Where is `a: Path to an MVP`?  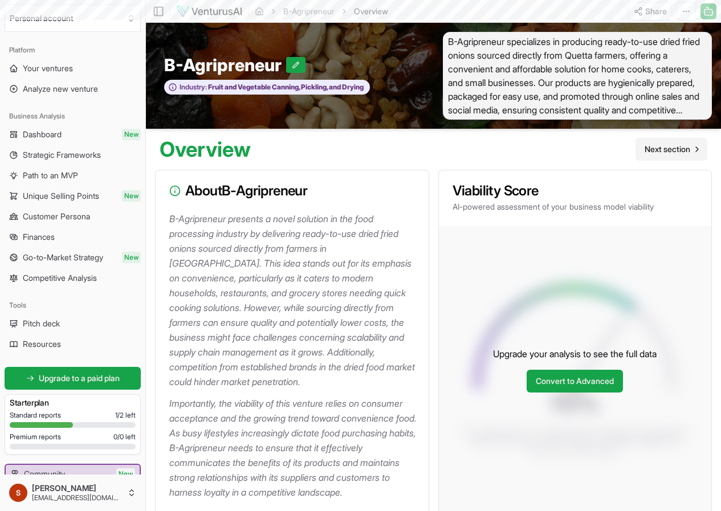 a: Path to an MVP is located at coordinates (72, 175).